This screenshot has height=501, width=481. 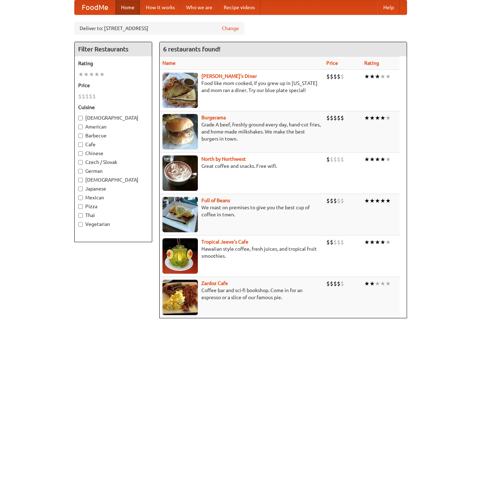 I want to click on b: North by Northwest, so click(x=224, y=159).